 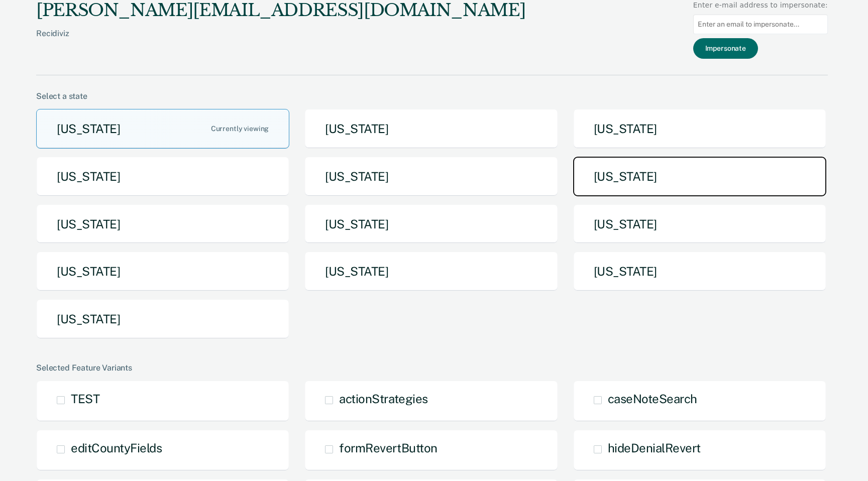 I want to click on span: editCountyFields, so click(x=116, y=448).